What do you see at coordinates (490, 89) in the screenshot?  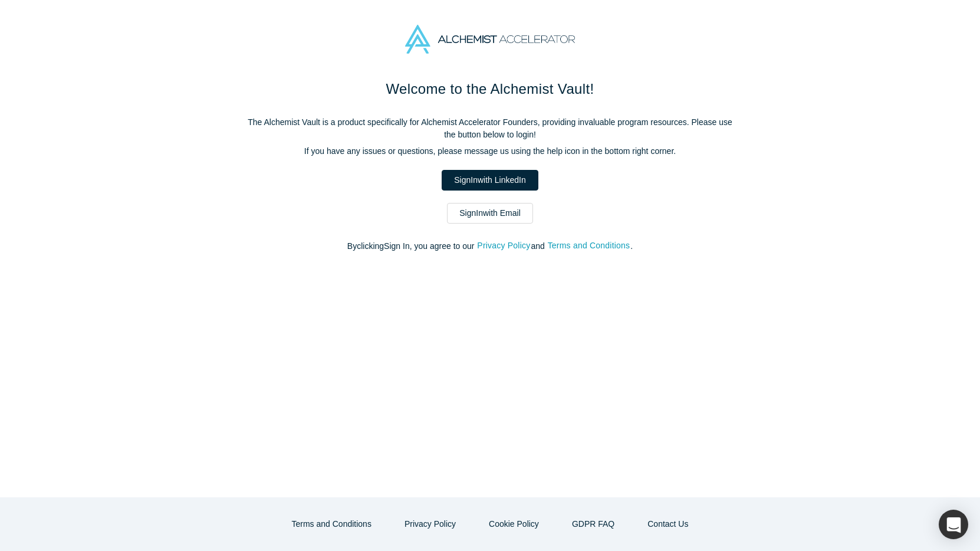 I see `h1: Welcome to the Alchemist Vault!` at bounding box center [490, 89].